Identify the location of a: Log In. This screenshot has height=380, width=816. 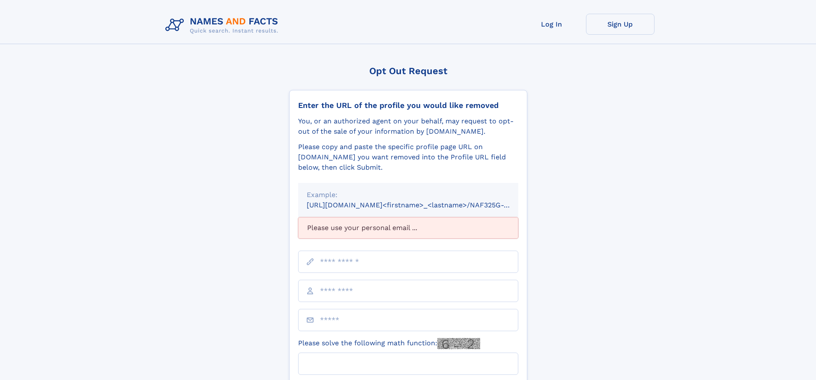
(552, 24).